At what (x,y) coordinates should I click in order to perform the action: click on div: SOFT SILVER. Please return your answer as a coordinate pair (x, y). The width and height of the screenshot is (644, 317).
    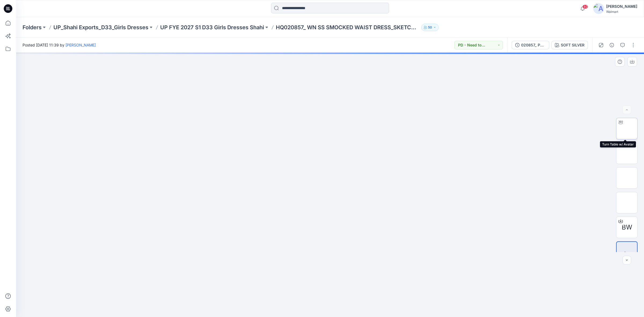
    Looking at the image, I should click on (573, 45).